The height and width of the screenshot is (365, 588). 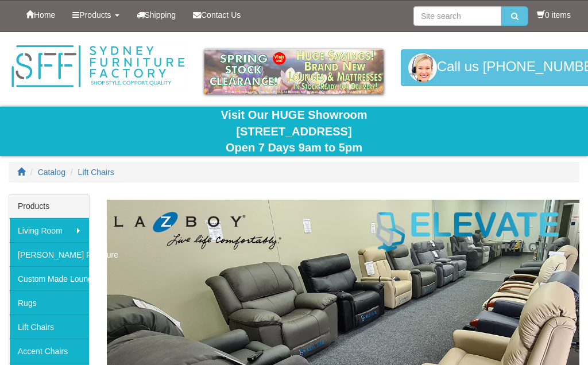 I want to click on a: Home, so click(x=40, y=15).